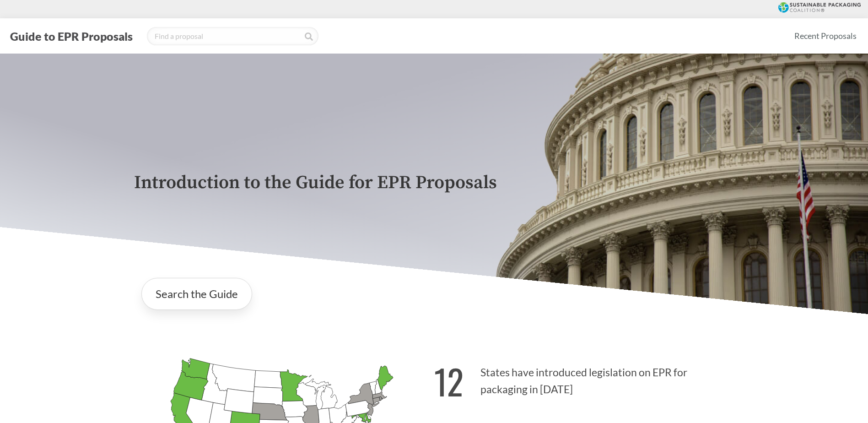  What do you see at coordinates (232, 36) in the screenshot?
I see `input: Find a proposal` at bounding box center [232, 36].